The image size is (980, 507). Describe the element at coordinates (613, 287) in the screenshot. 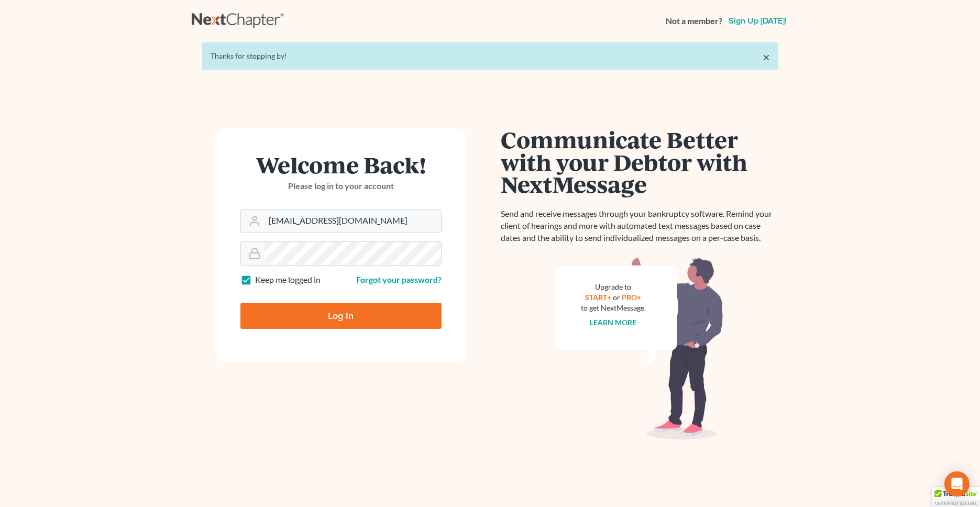

I see `div: Upgrade to` at that location.